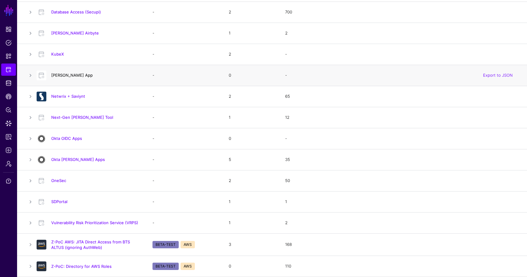 Image resolution: width=527 pixels, height=277 pixels. Describe the element at coordinates (59, 180) in the screenshot. I see `a: OneSec` at that location.